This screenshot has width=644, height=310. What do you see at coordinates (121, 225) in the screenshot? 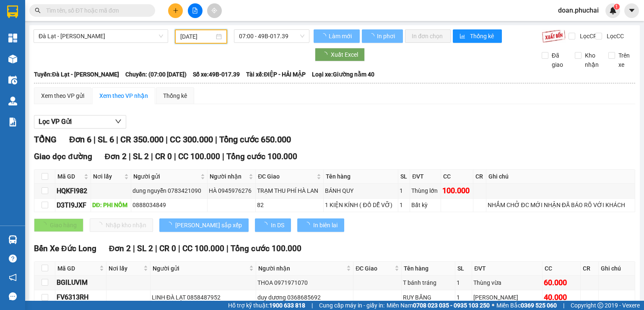
I see `button: Nhập kho nhận` at bounding box center [121, 225].